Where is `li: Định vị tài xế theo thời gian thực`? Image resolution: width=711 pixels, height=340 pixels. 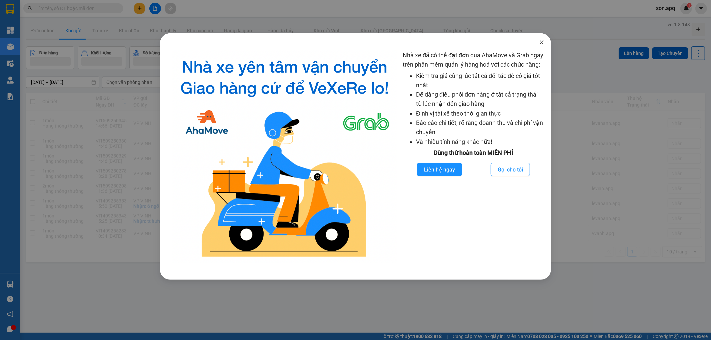 li: Định vị tài xế theo thời gian thực is located at coordinates (480, 114).